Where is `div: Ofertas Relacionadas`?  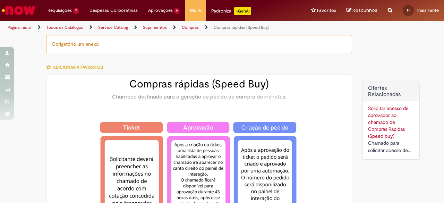
div: Ofertas Relacionadas is located at coordinates (391, 120).